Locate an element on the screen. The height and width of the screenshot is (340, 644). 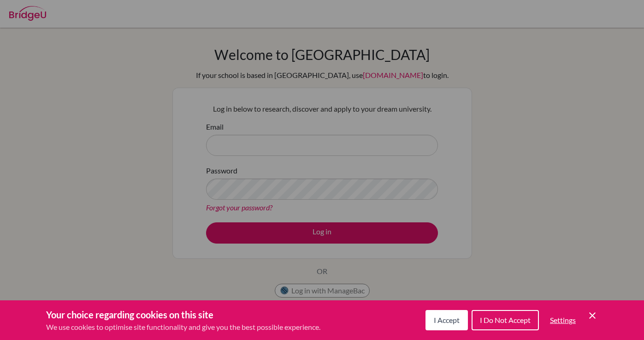
span: Settings is located at coordinates (563, 320).